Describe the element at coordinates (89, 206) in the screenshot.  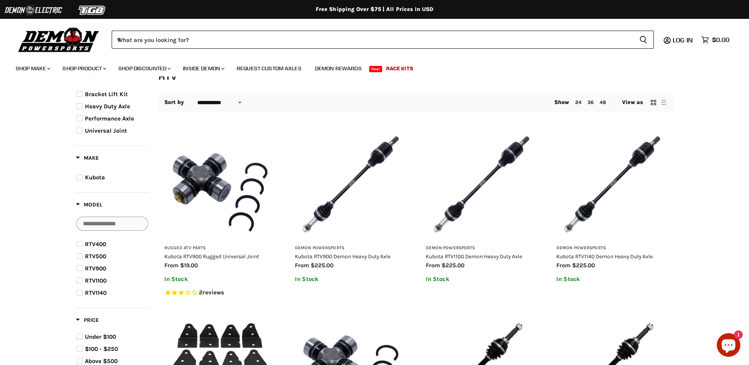
I see `button: Filter by Model` at that location.